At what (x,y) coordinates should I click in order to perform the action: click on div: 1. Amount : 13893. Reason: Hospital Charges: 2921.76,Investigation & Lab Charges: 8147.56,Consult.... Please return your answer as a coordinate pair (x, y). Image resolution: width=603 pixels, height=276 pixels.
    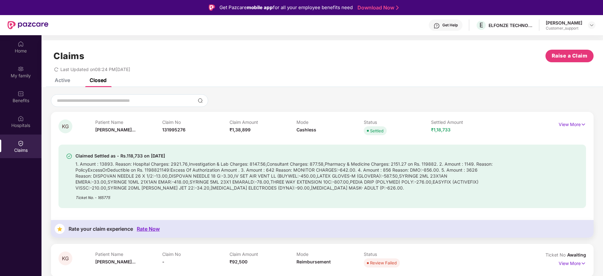
    Looking at the image, I should click on (284, 175).